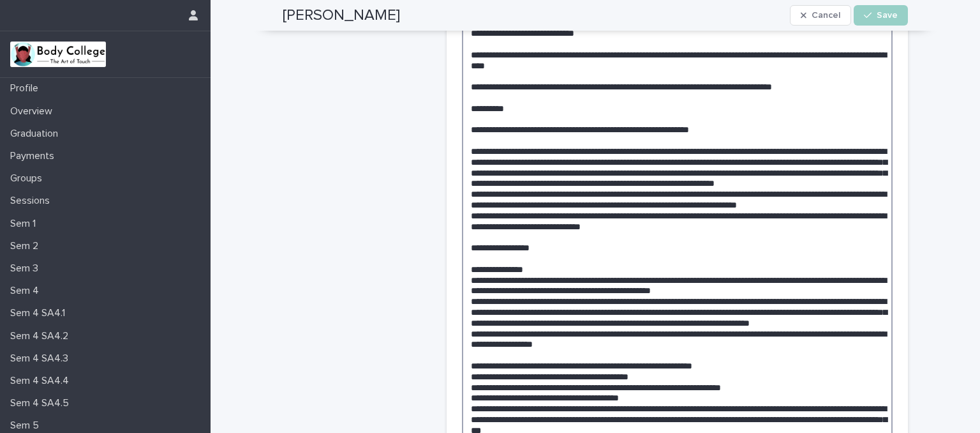  Describe the element at coordinates (27, 290) in the screenshot. I see `p: Sem 4` at that location.